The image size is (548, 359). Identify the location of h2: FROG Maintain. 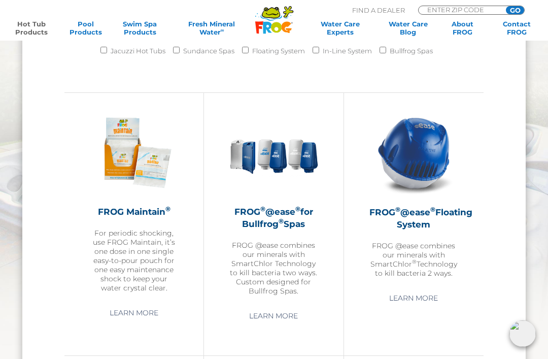
(134, 212).